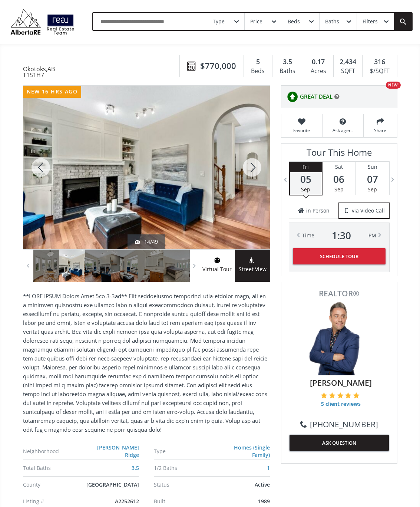  What do you see at coordinates (54, 468) in the screenshot?
I see `div: Total Baths` at bounding box center [54, 468].